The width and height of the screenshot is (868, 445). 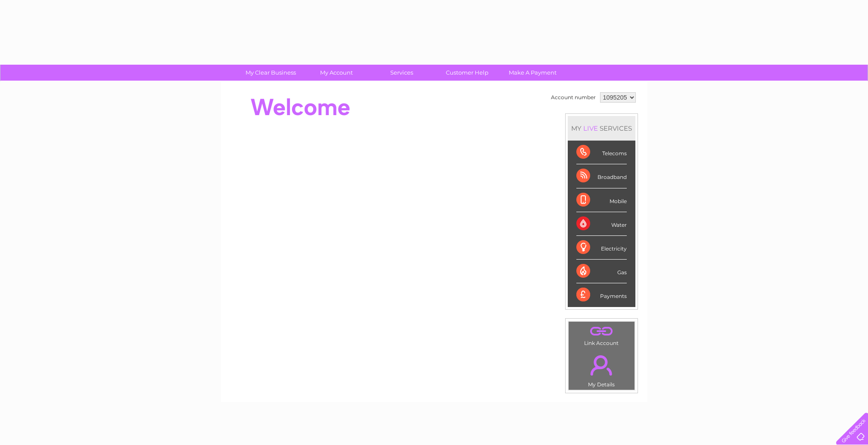 What do you see at coordinates (402, 72) in the screenshot?
I see `a: Services` at bounding box center [402, 72].